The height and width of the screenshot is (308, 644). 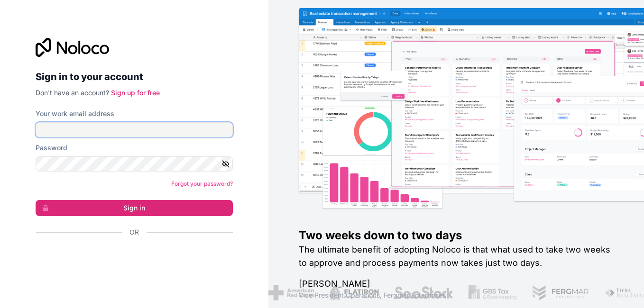 I want to click on span: Or, so click(x=134, y=232).